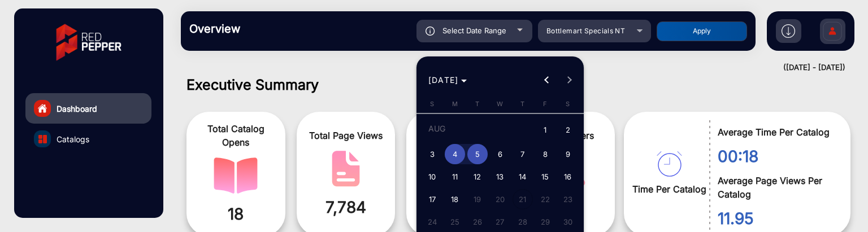 The width and height of the screenshot is (868, 232). I want to click on span: 12, so click(478, 177).